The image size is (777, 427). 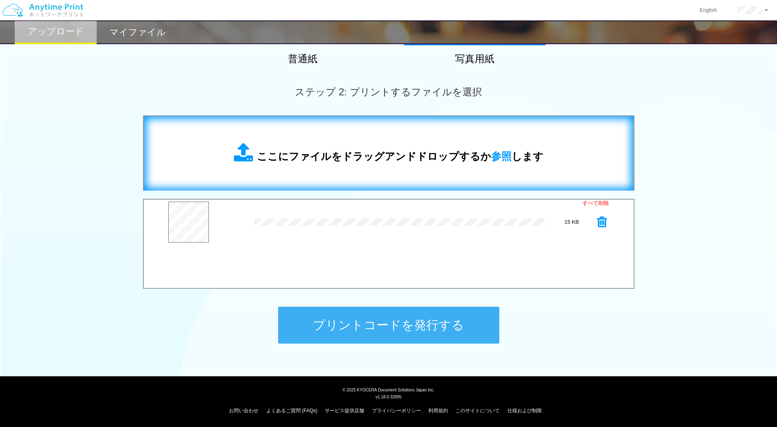 I want to click on span: ステップ 2: プリントするファイルを選択, so click(x=388, y=92).